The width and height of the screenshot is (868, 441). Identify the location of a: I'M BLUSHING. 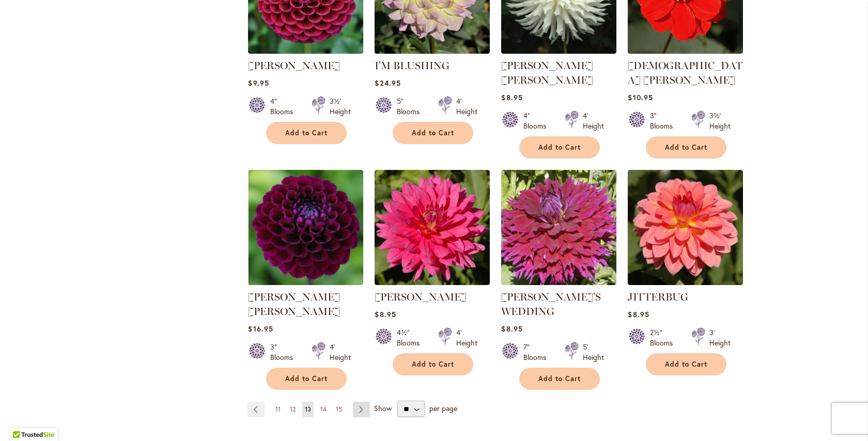
(412, 66).